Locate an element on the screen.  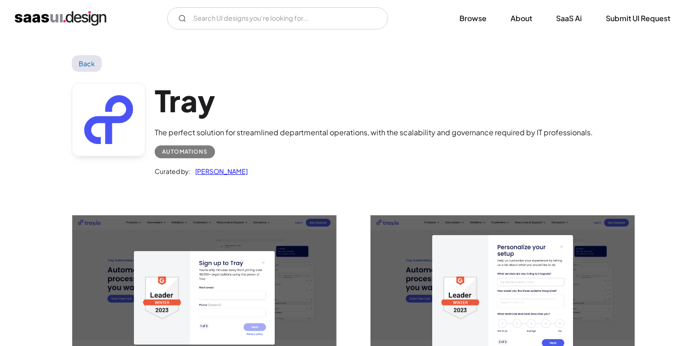
a: About is located at coordinates (521, 18).